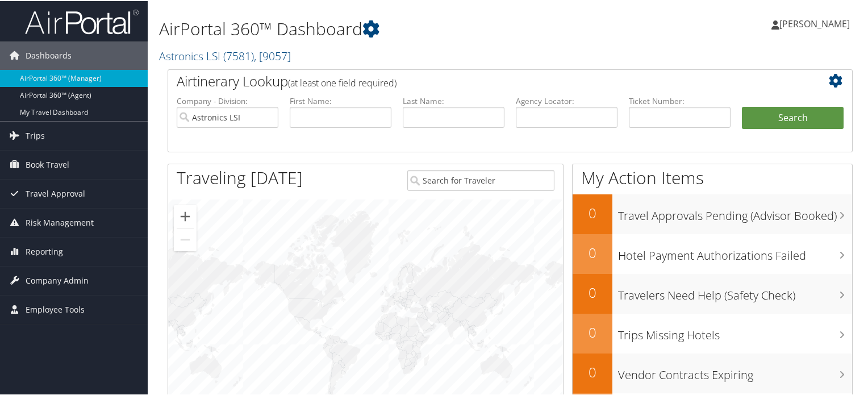 The width and height of the screenshot is (868, 395). I want to click on a: 0Trips Missing Hotels, so click(712, 333).